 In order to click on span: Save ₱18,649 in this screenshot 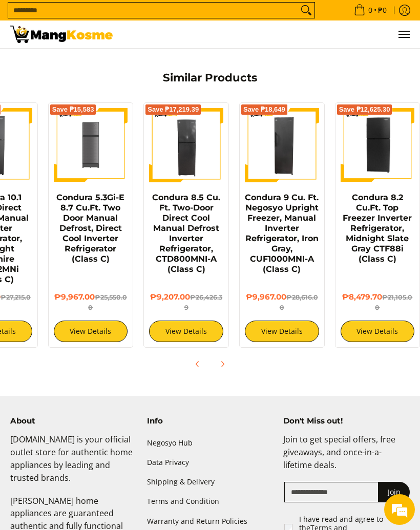, I will do `click(265, 110)`.